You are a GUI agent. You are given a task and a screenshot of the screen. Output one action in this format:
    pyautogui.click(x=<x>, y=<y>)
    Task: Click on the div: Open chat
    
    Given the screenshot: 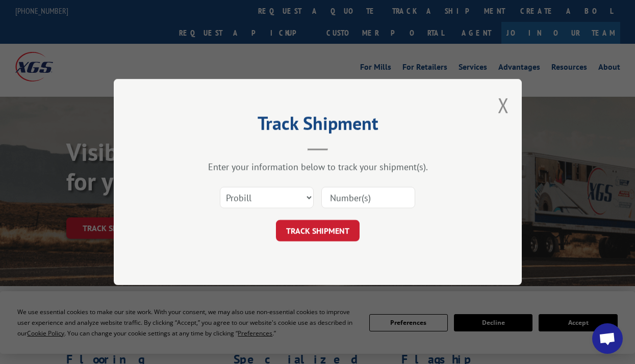 What is the action you would take?
    pyautogui.click(x=608, y=339)
    